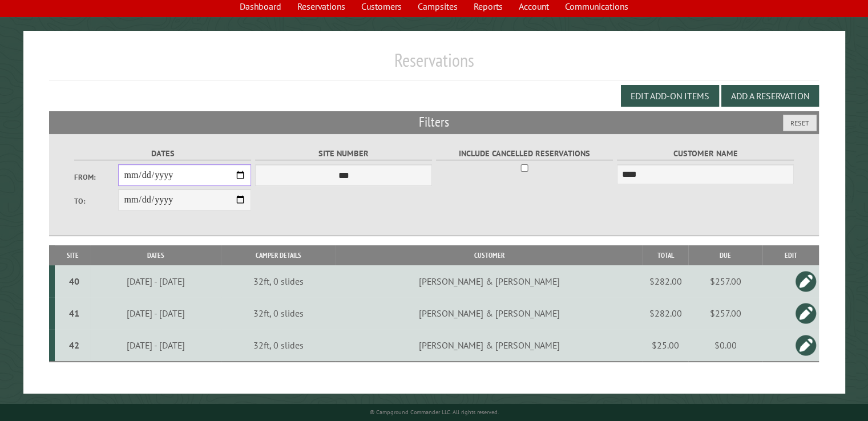  I want to click on button: Add a Reservation, so click(770, 96).